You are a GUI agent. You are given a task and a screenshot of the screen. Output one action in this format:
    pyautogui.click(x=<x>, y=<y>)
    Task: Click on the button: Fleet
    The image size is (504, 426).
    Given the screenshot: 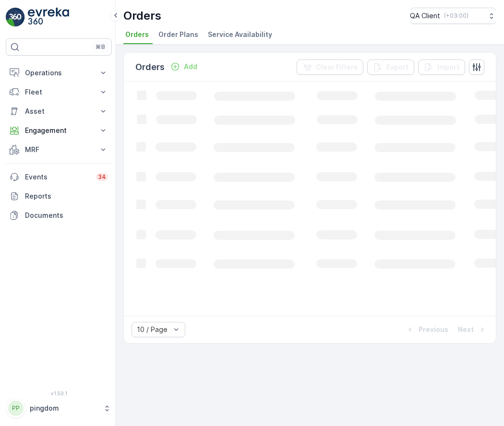 What is the action you would take?
    pyautogui.click(x=58, y=92)
    